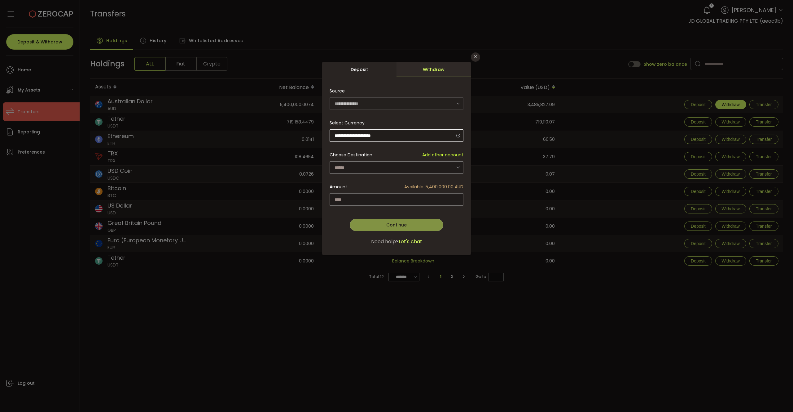 This screenshot has width=793, height=412. Describe the element at coordinates (397, 225) in the screenshot. I see `span: Continue` at that location.